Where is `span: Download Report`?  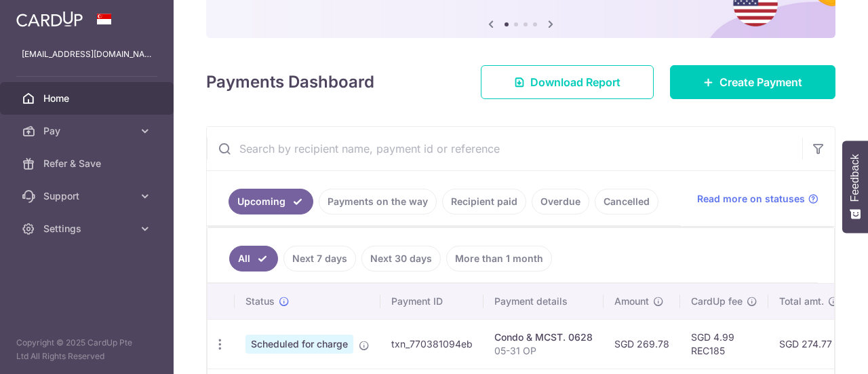
span: Download Report is located at coordinates (575, 82).